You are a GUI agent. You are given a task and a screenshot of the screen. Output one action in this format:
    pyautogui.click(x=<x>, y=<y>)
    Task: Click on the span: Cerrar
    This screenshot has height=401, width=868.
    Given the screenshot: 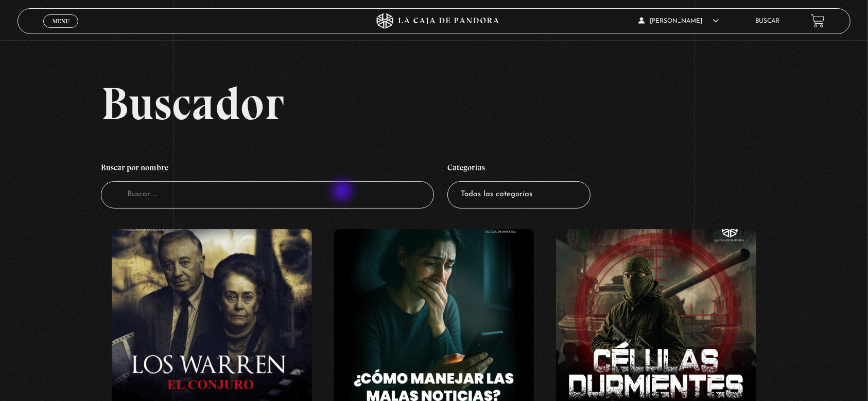 What is the action you would take?
    pyautogui.click(x=60, y=30)
    